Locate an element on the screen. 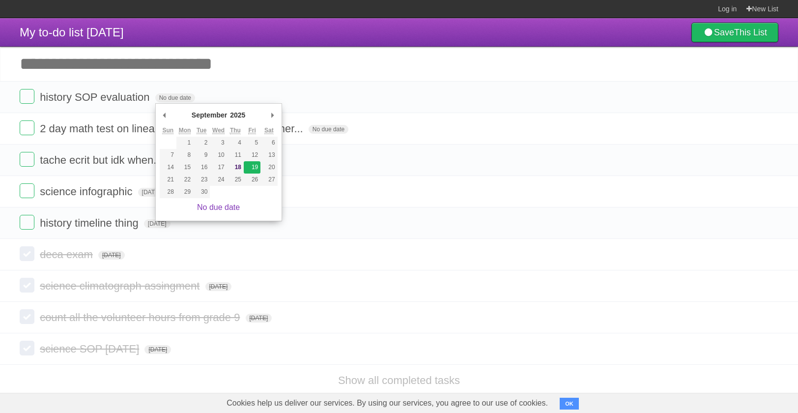 This screenshot has height=413, width=798. button: Previous Month is located at coordinates (165, 115).